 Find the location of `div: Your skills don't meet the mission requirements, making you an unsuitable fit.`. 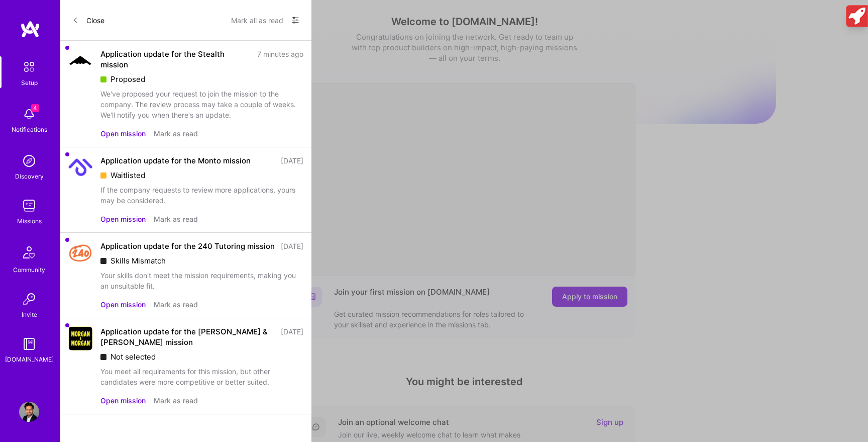

div: Your skills don't meet the mission requirements, making you an unsuitable fit. is located at coordinates (202, 281).